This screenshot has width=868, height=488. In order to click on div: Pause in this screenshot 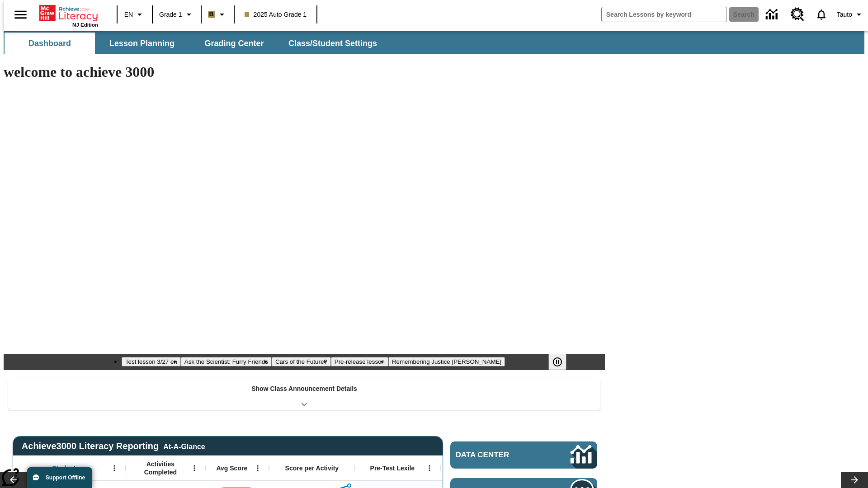, I will do `click(562, 362)`.